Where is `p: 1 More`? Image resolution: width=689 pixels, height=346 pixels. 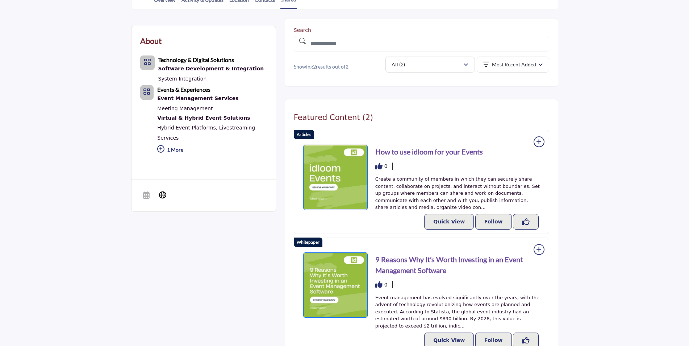
p: 1 More is located at coordinates (212, 150).